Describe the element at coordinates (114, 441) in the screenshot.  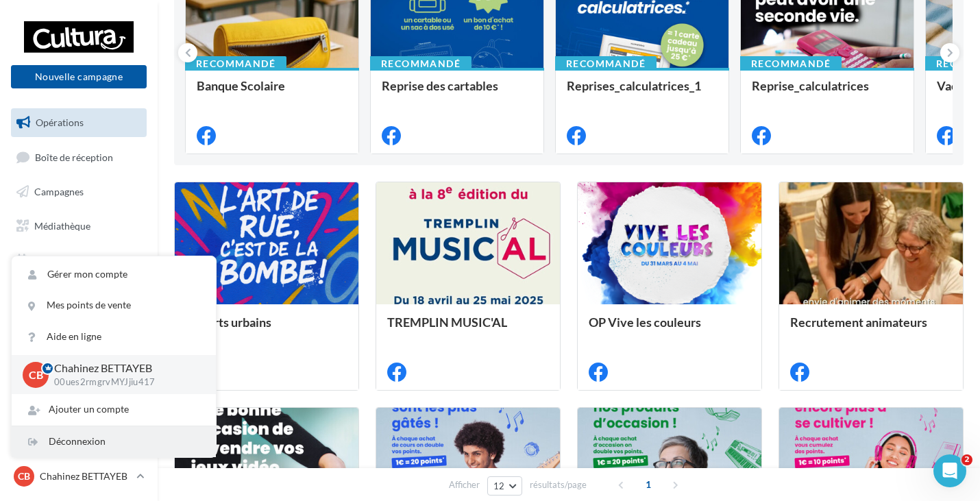
I see `div: Déconnexion` at that location.